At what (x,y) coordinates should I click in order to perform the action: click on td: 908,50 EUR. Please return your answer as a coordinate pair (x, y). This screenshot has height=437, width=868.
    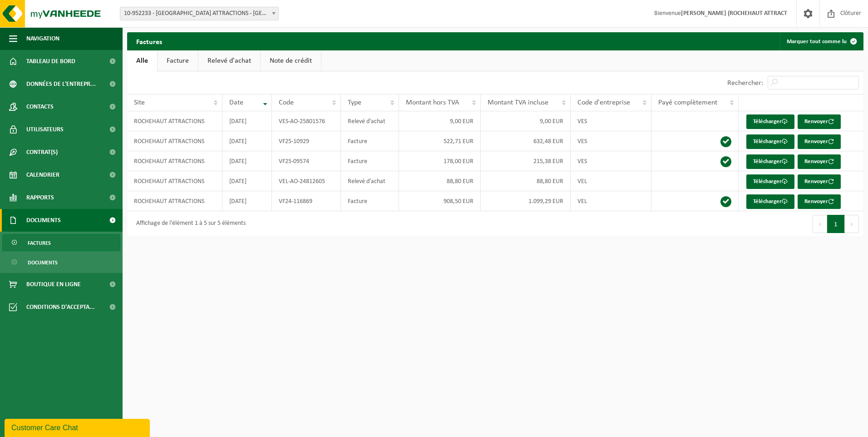
    Looking at the image, I should click on (440, 201).